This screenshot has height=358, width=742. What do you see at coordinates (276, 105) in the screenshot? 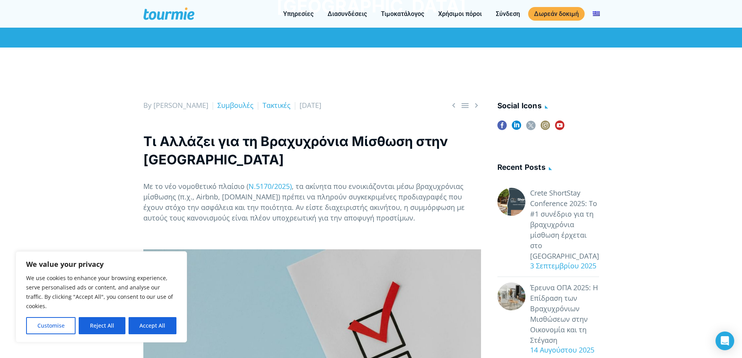
I see `a: Τακτικές` at bounding box center [276, 105].